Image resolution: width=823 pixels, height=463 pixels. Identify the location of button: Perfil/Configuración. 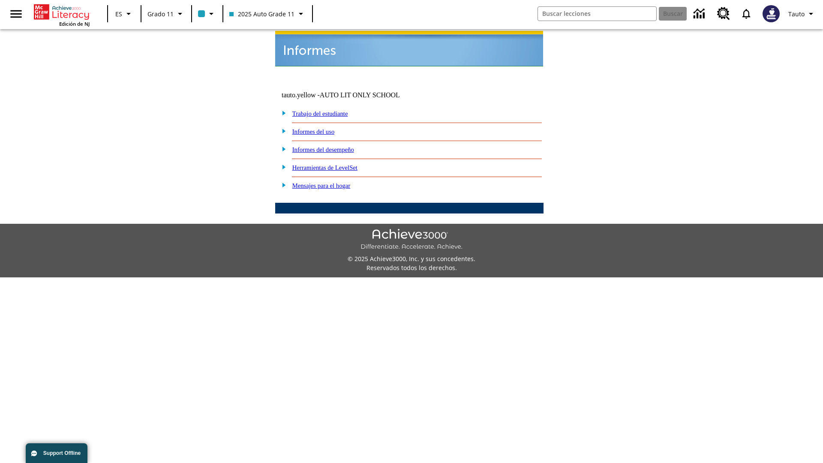
(802, 14).